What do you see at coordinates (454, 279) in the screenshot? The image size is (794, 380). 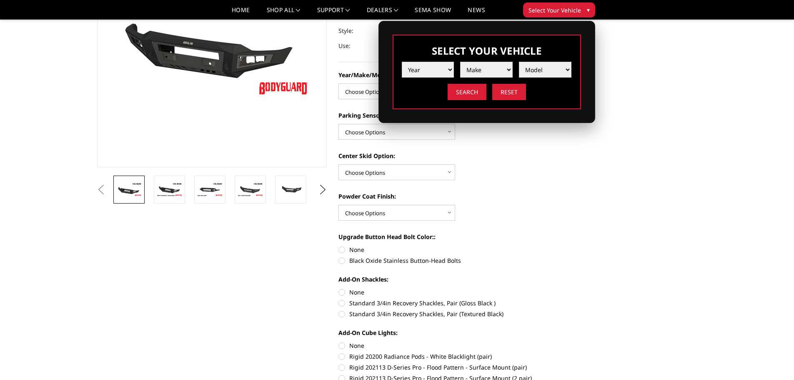 I see `label: Add-On Shackles:` at bounding box center [454, 279].